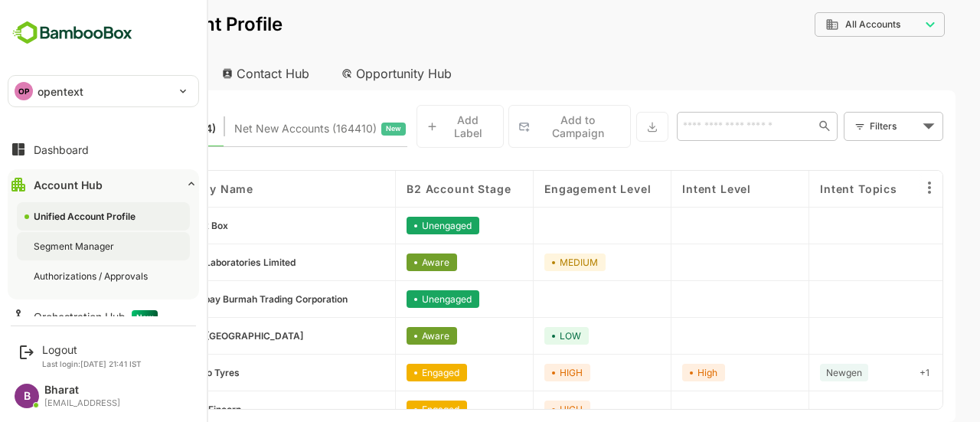  Describe the element at coordinates (159, 409) in the screenshot. I see `span: Hero Fincorp` at that location.